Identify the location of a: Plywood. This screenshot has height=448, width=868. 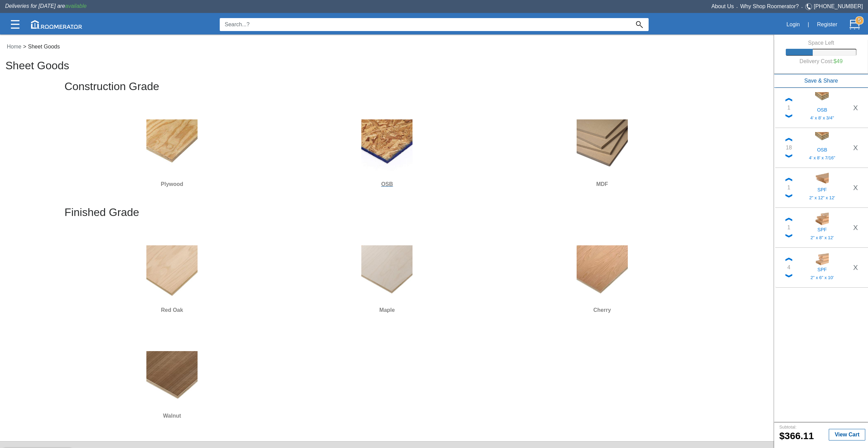
(172, 151).